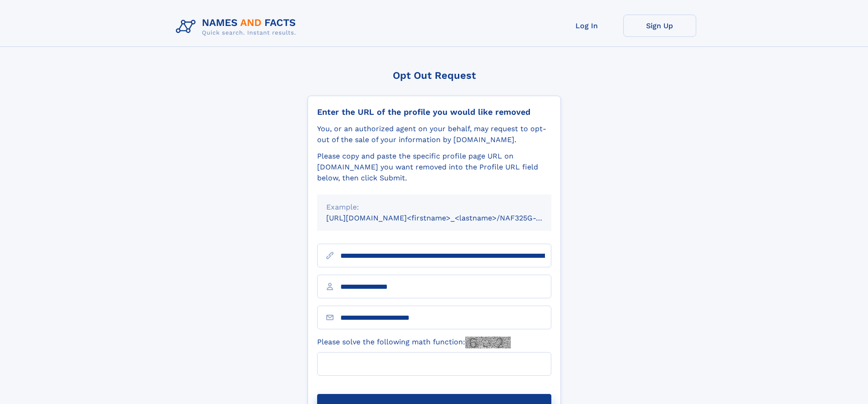  What do you see at coordinates (434, 135) in the screenshot?
I see `div: You, or an authorized agent on your behalf, may request to opt-out of the sale of your informatio...` at bounding box center [434, 135].